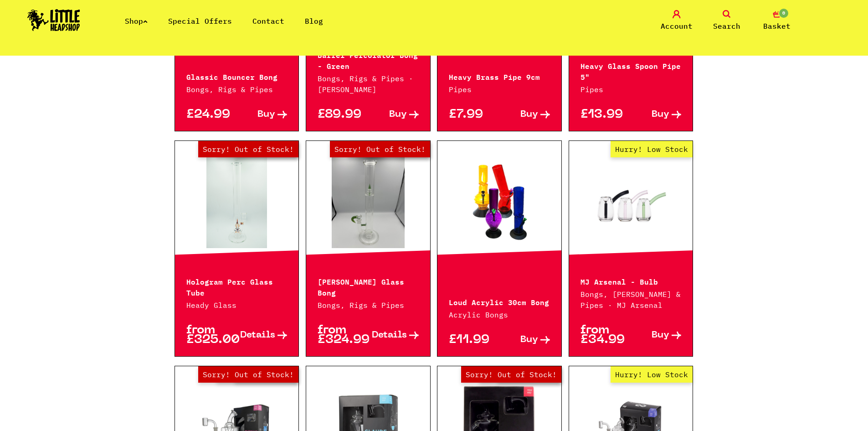  Describe the element at coordinates (727, 20) in the screenshot. I see `a: Search` at that location.